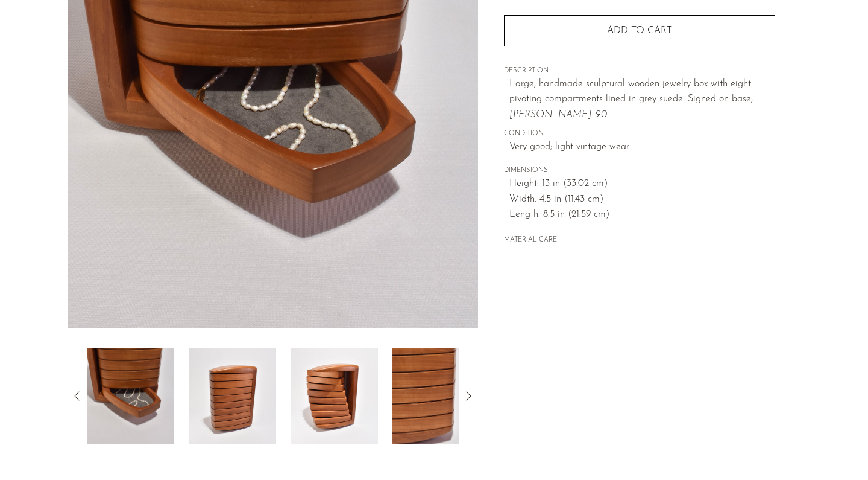  Describe the element at coordinates (631, 99) in the screenshot. I see `span: Large, handmade sculptural wooden jewelry box with eight pivoting compartments lined in grey sued...` at that location.